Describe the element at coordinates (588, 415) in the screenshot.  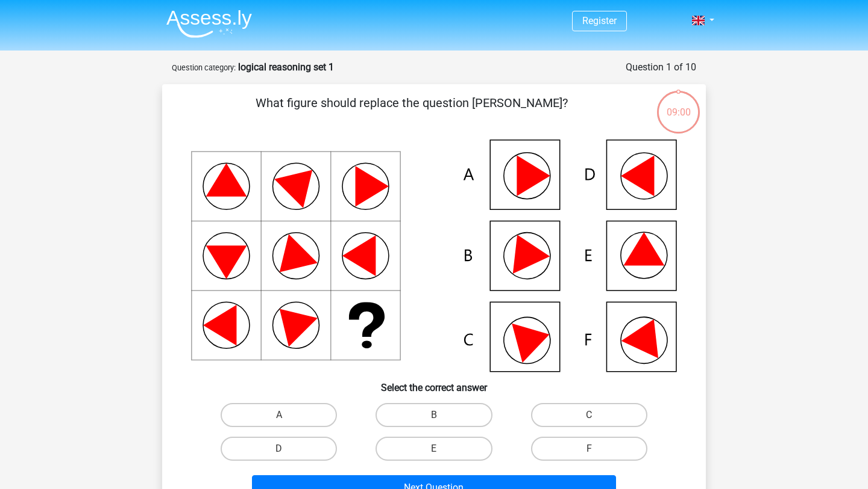
I see `label: C` at that location.